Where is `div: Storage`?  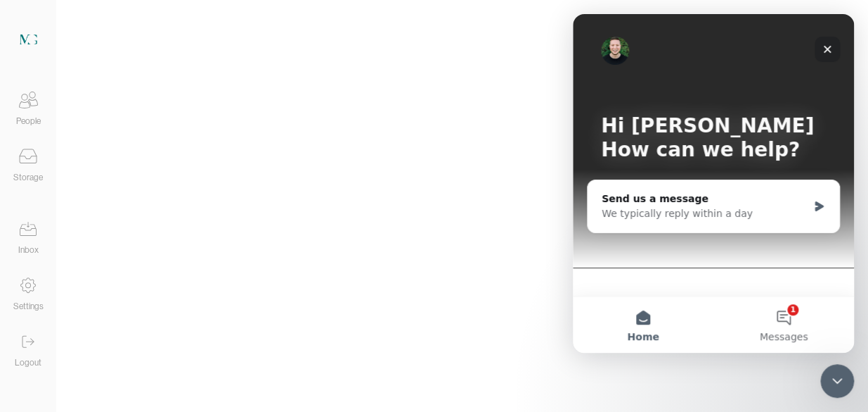 div: Storage is located at coordinates (28, 178).